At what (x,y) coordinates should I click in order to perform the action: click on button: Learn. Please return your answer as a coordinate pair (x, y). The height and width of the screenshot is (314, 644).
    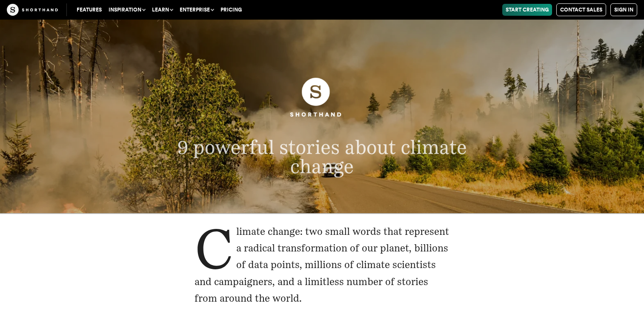
    Looking at the image, I should click on (162, 10).